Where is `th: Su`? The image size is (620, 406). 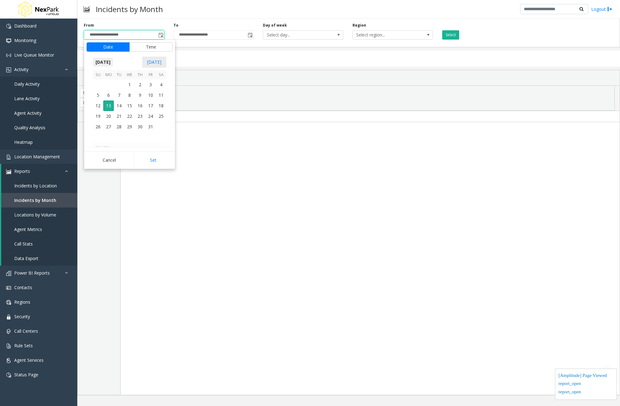
th: Su is located at coordinates (98, 75).